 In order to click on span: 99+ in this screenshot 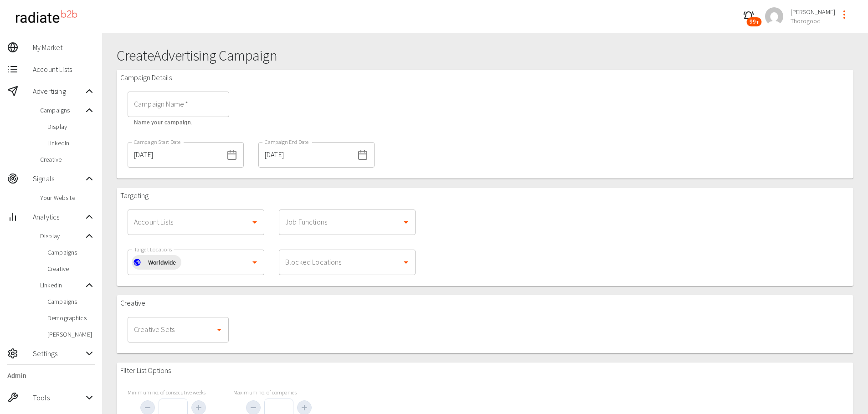, I will do `click(754, 22)`.